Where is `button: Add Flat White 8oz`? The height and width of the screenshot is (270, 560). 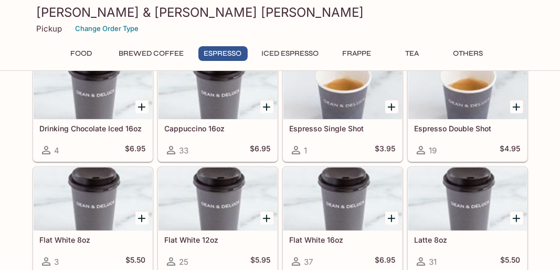 button: Add Flat White 8oz is located at coordinates (142, 218).